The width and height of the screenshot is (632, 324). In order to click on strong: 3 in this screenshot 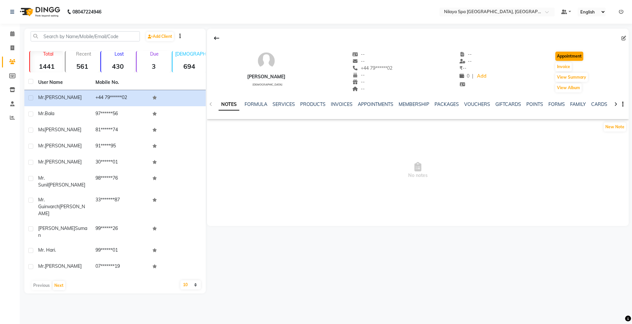, I will do `click(153, 66)`.